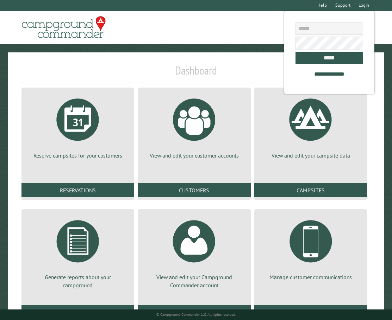 The width and height of the screenshot is (392, 320). Describe the element at coordinates (194, 281) in the screenshot. I see `p: View and edit your Campground Commander account` at that location.